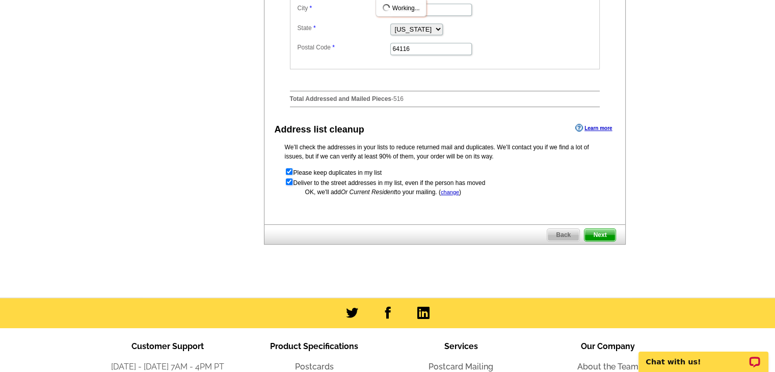 This screenshot has height=372, width=775. I want to click on button: Open LiveChat chat widget, so click(123, 22).